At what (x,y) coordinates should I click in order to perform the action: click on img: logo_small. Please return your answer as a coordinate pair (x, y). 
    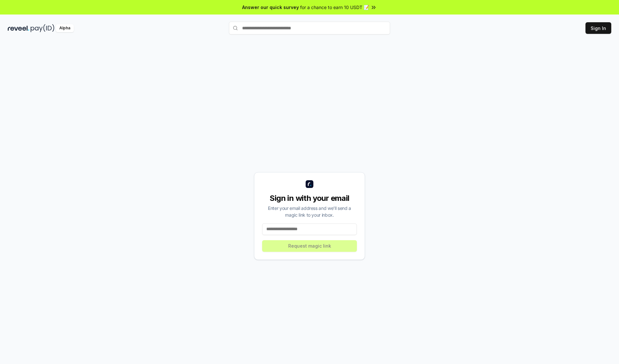
    Looking at the image, I should click on (309, 184).